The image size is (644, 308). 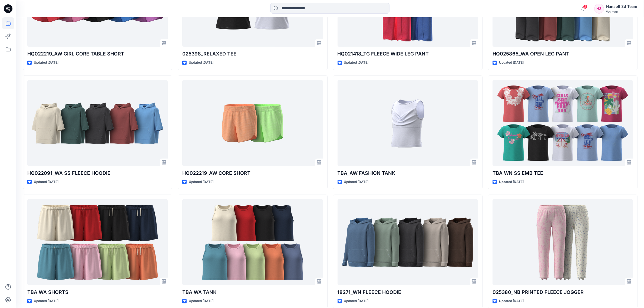 What do you see at coordinates (97, 242) in the screenshot?
I see `a: TBA WA SHORTS` at bounding box center [97, 242].